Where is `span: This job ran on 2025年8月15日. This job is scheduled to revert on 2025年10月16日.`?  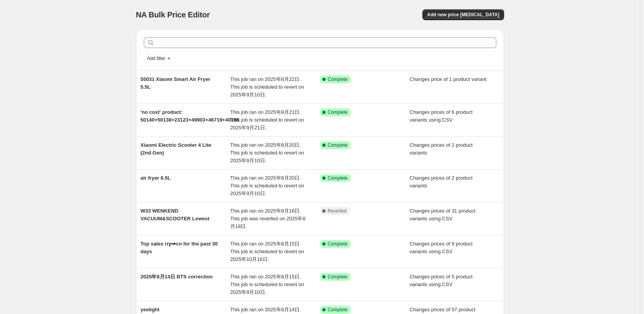
span: This job ran on 2025年8月15日. This job is scheduled to revert on 2025年10月16日. is located at coordinates (267, 251).